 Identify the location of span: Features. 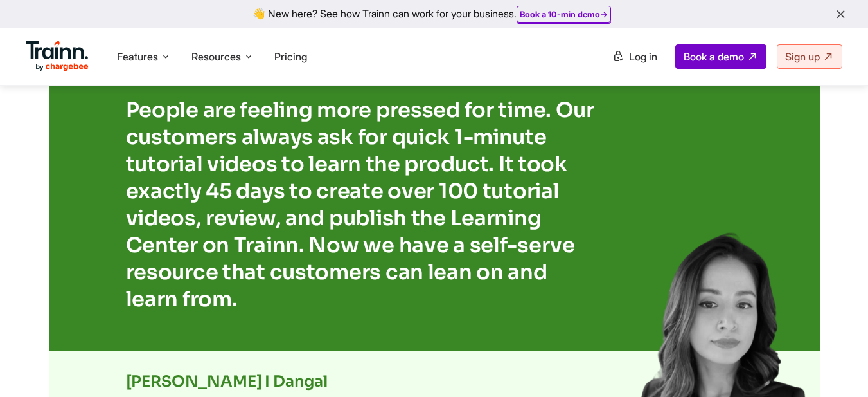
(137, 57).